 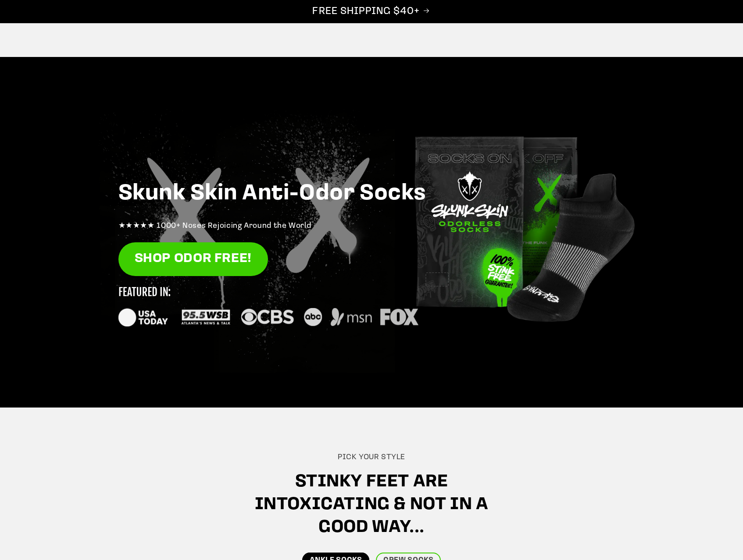 What do you see at coordinates (372, 457) in the screenshot?
I see `h3: Pick your style` at bounding box center [372, 457].